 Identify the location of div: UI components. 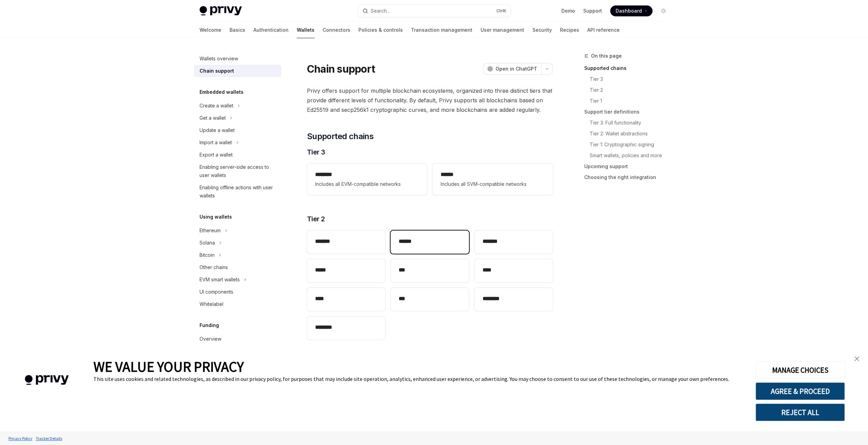
(217, 292).